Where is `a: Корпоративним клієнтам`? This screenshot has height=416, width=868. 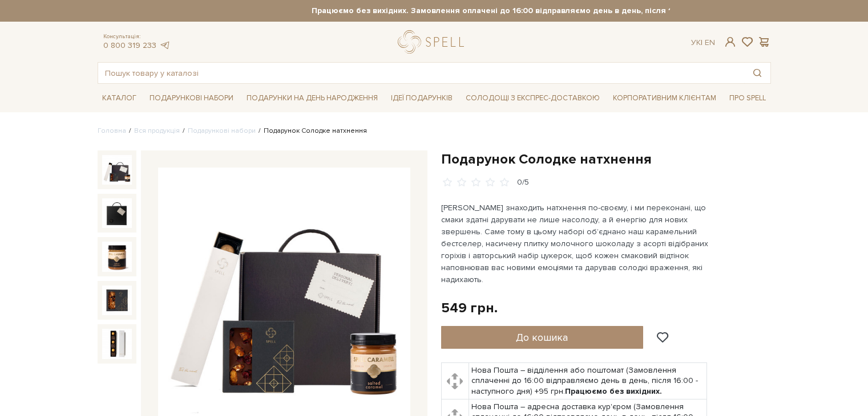
a: Корпоративним клієнтам is located at coordinates (665, 98).